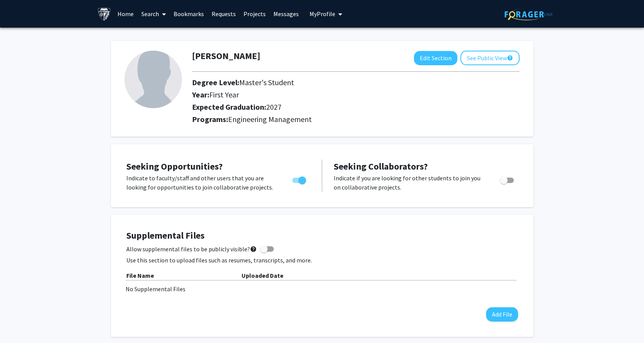 This screenshot has width=644, height=343. What do you see at coordinates (322, 235) in the screenshot?
I see `h4: Supplemental Files` at bounding box center [322, 235].